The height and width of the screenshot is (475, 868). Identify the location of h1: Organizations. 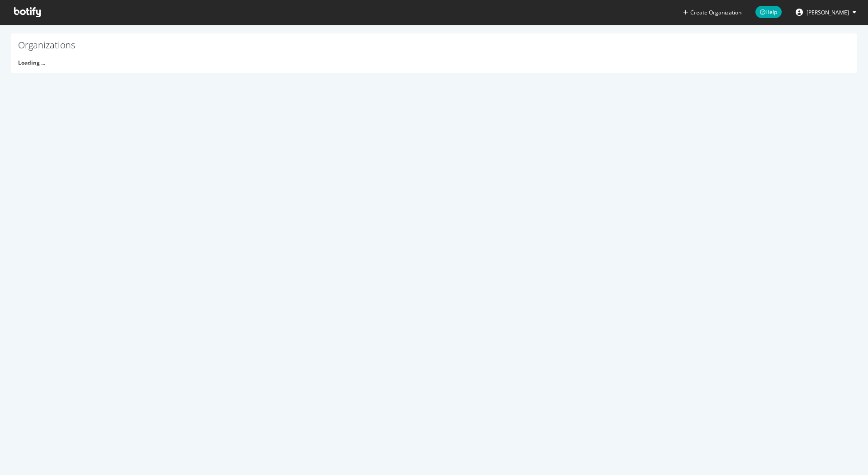
(434, 47).